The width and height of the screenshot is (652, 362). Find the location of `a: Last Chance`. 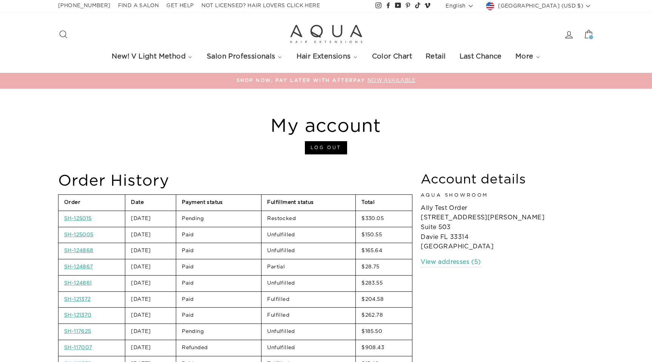

a: Last Chance is located at coordinates (481, 57).